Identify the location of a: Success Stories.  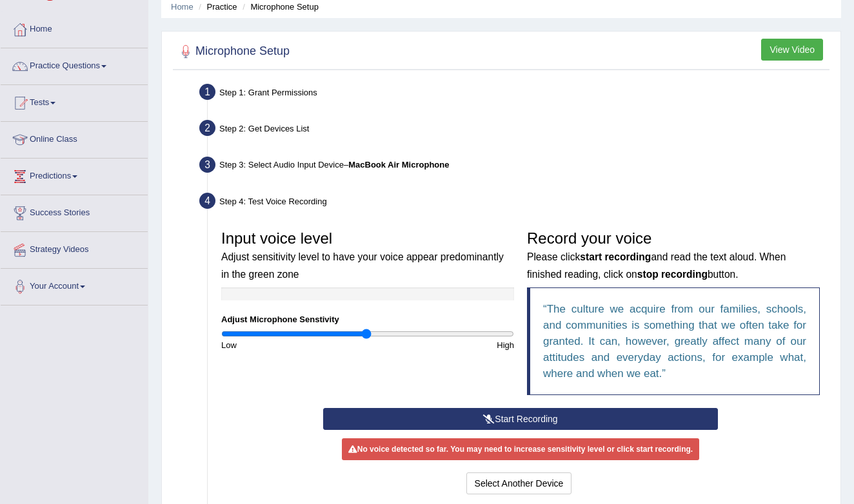
(74, 212).